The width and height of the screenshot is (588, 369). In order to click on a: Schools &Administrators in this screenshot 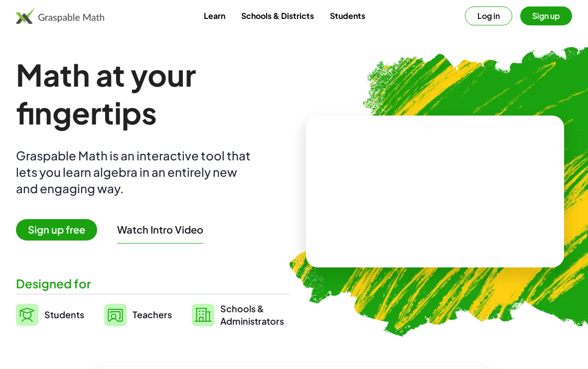, I will do `click(237, 315)`.